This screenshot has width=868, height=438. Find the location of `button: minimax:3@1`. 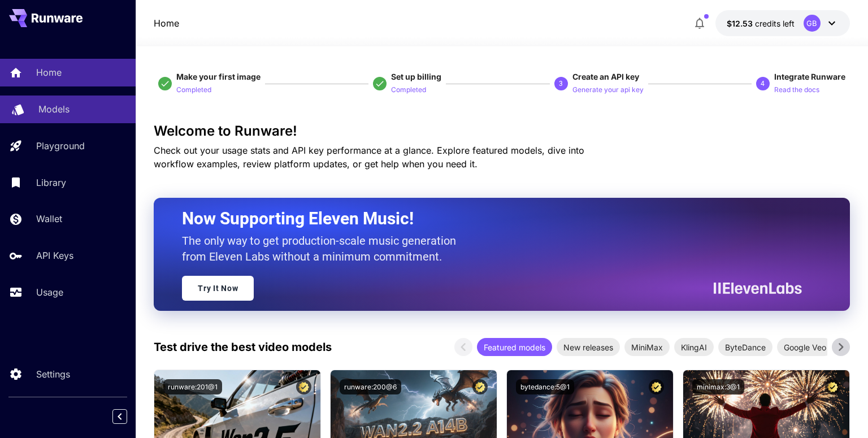

button: minimax:3@1 is located at coordinates (718, 386).